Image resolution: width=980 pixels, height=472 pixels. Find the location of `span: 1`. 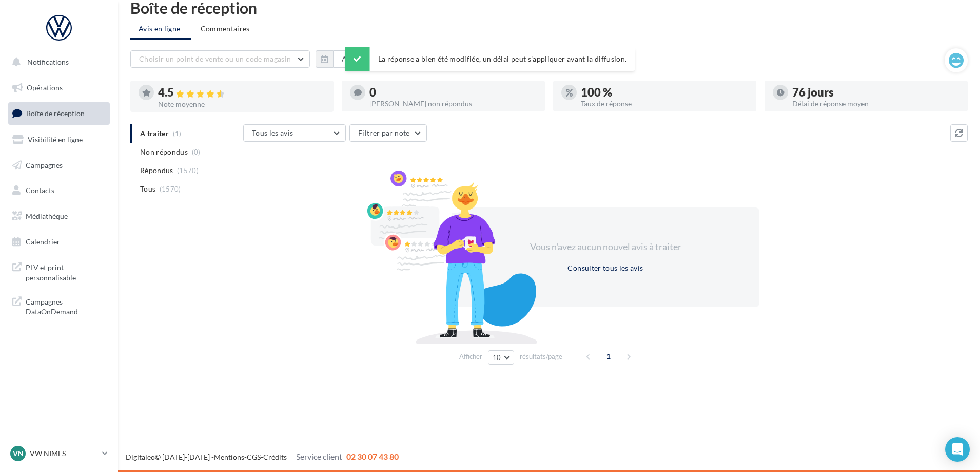

span: 1 is located at coordinates (609, 357).